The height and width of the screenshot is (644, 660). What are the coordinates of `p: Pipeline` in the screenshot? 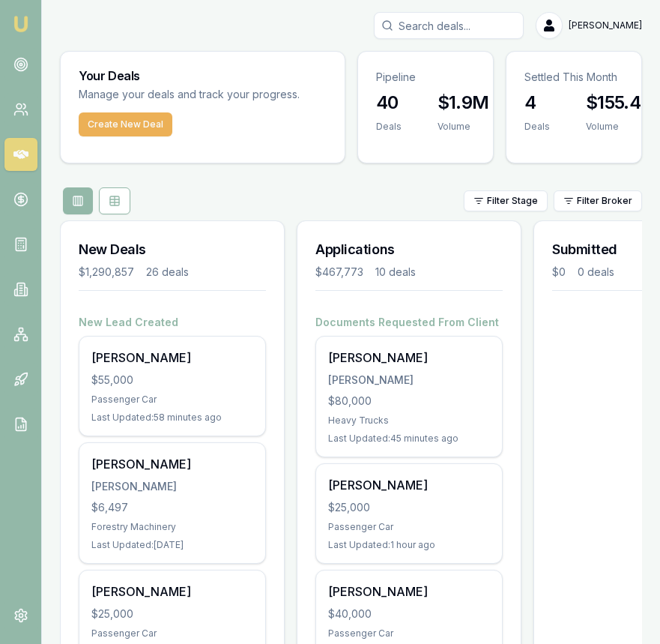 It's located at (425, 78).